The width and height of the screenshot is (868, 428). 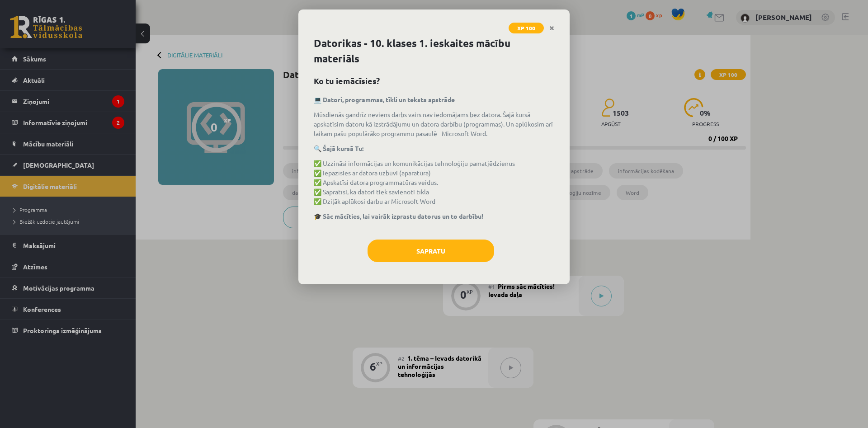 I want to click on p: Mūsdienās gandrīz neviens darbs vairs nav iedomājams bez datora. Šajā kursā apskatīsim datoru kā ..., so click(x=434, y=124).